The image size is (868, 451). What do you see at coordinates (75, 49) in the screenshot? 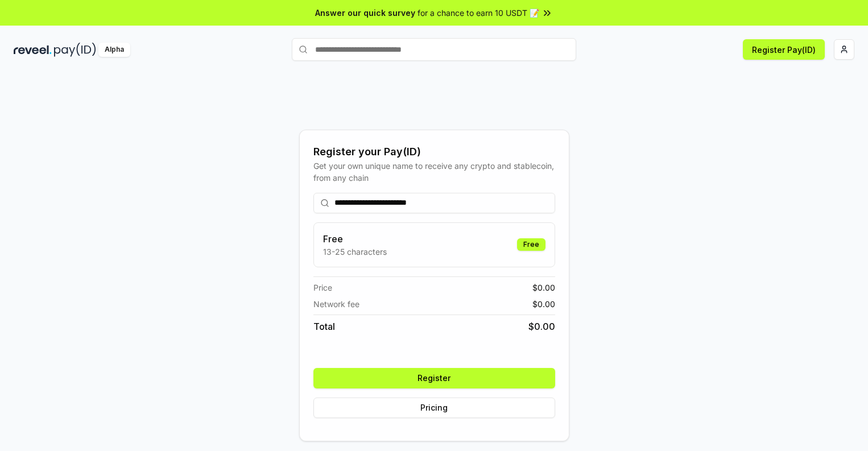
I see `img: pay_id` at bounding box center [75, 49].